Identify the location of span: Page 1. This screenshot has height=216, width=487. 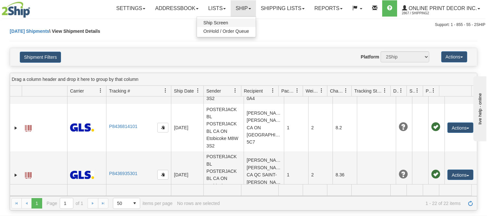
(37, 203).